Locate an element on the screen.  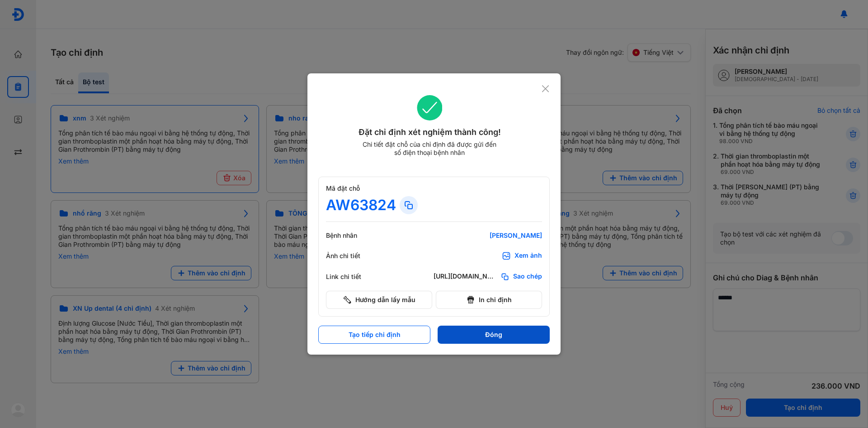
div: AW63824 is located at coordinates (361, 205).